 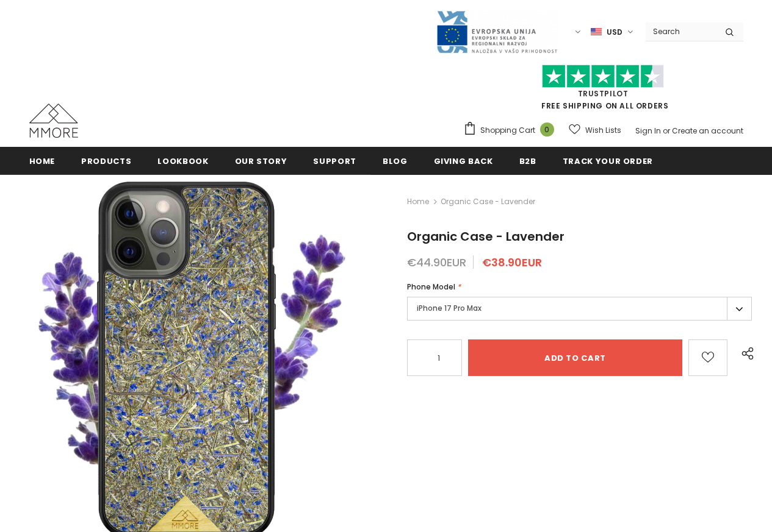 I want to click on span: Blog, so click(x=395, y=161).